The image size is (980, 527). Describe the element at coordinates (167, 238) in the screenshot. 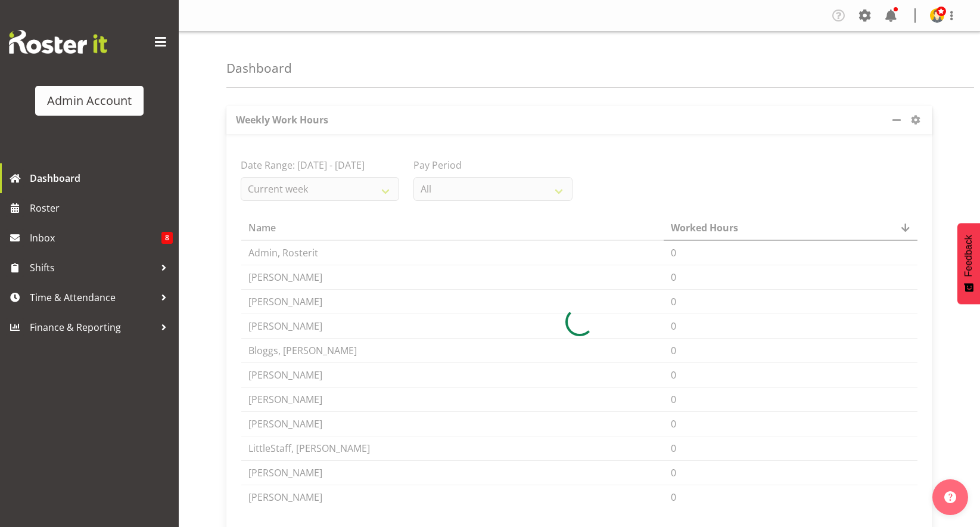

I see `span: 8` at that location.